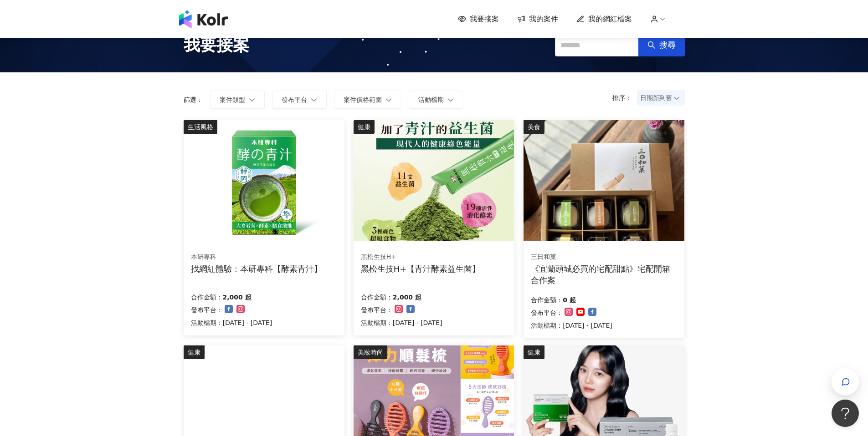  I want to click on a: 我要接案, so click(479, 19).